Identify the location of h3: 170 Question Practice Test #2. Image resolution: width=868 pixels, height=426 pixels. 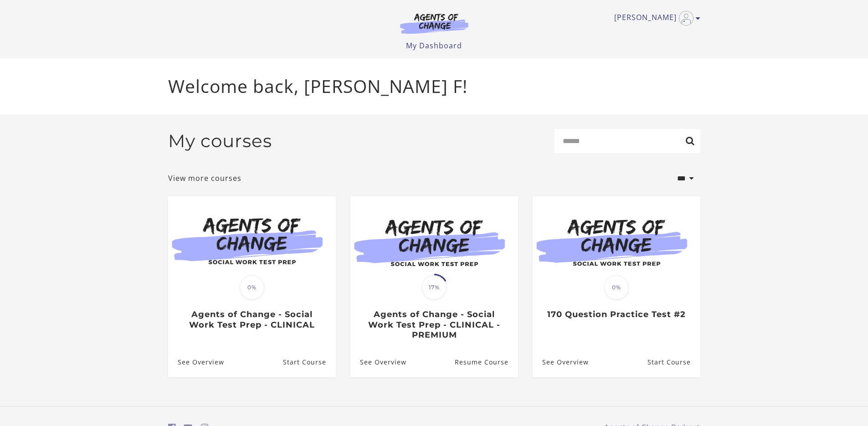
(616, 315).